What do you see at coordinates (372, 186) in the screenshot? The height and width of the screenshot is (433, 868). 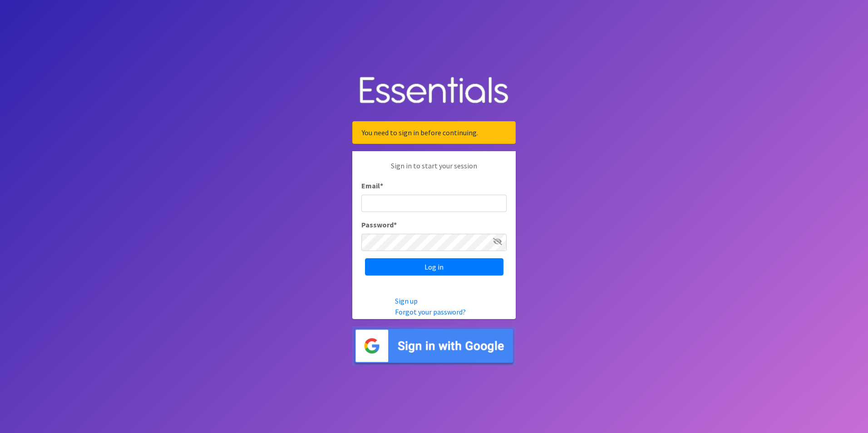 I see `label: Email` at bounding box center [372, 186].